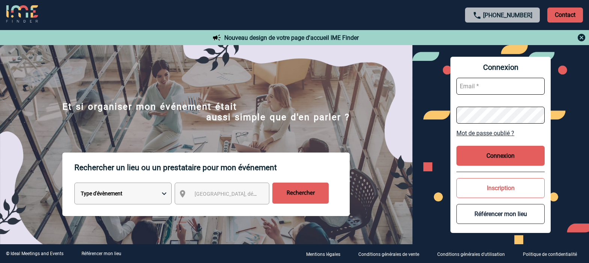  I want to click on button: Inscription, so click(500, 188).